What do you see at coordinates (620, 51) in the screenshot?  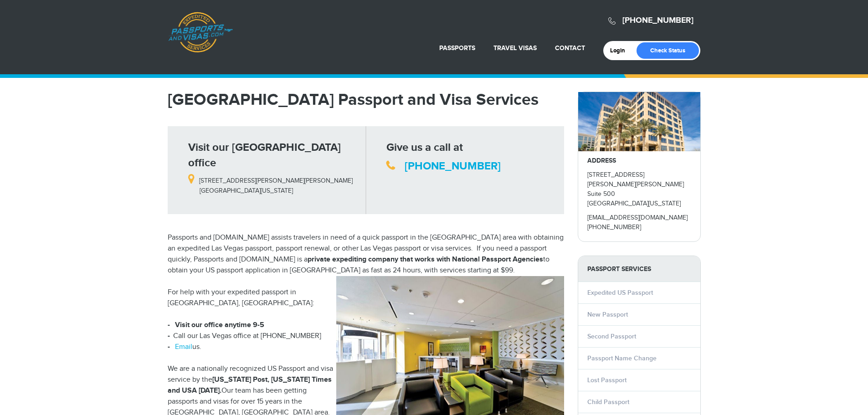 I see `a: Login` at bounding box center [620, 51].